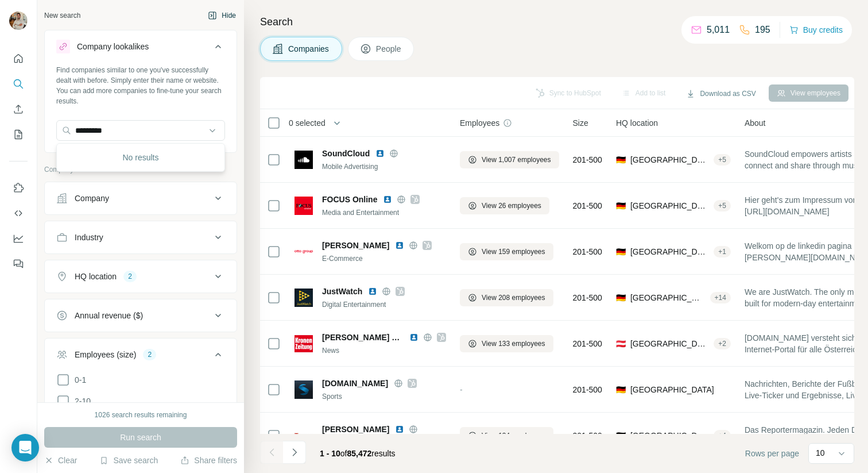 Image resolution: width=868 pixels, height=473 pixels. What do you see at coordinates (141, 415) in the screenshot?
I see `div: 1026 search results remaining` at bounding box center [141, 415].